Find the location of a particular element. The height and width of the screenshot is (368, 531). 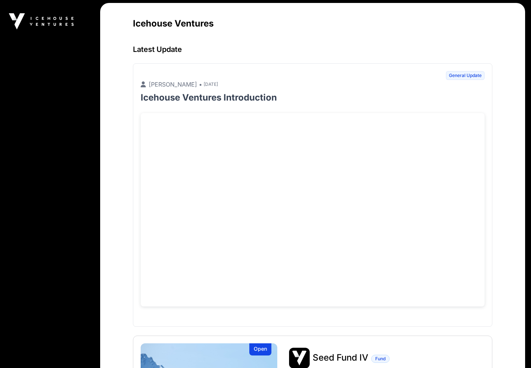

h3: Latest Update is located at coordinates (312, 49).